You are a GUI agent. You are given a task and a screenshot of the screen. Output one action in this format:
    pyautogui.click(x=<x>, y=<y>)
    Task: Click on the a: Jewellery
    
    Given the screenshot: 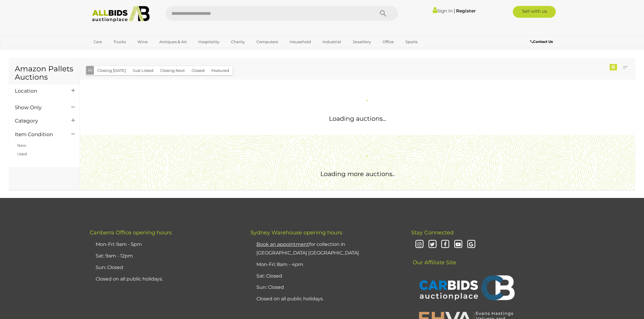 What is the action you would take?
    pyautogui.click(x=362, y=42)
    